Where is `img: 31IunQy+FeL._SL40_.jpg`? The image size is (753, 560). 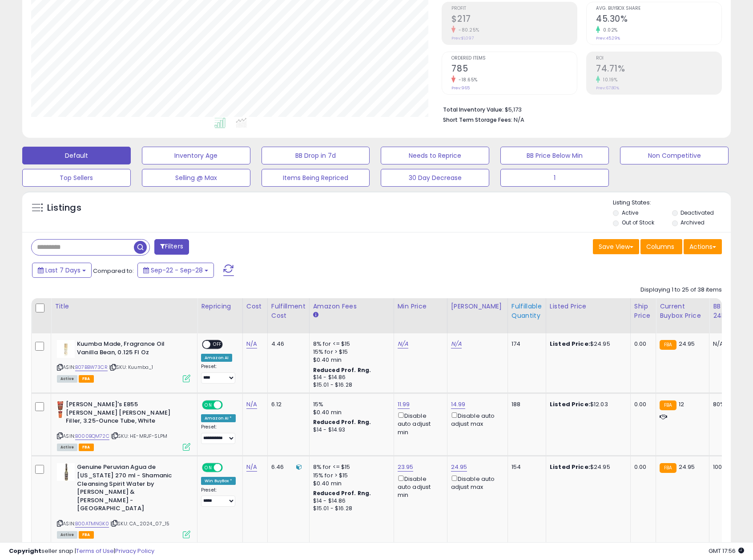 img: 31IunQy+FeL._SL40_.jpg is located at coordinates (66, 472).